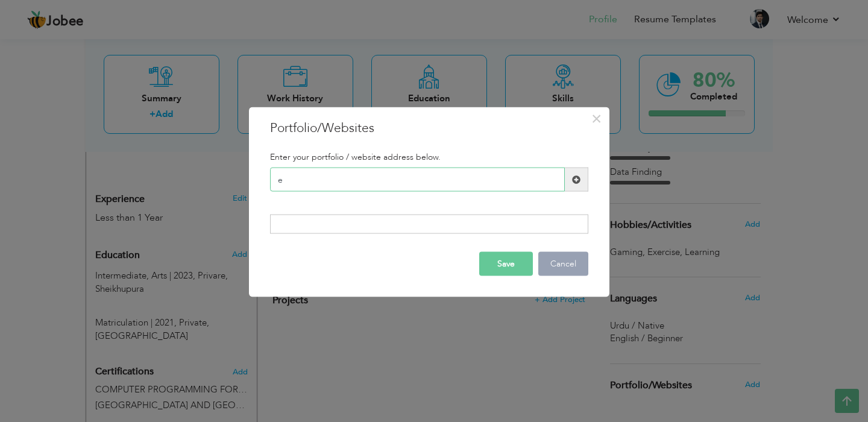 The height and width of the screenshot is (422, 868). I want to click on button: Cancel, so click(563, 264).